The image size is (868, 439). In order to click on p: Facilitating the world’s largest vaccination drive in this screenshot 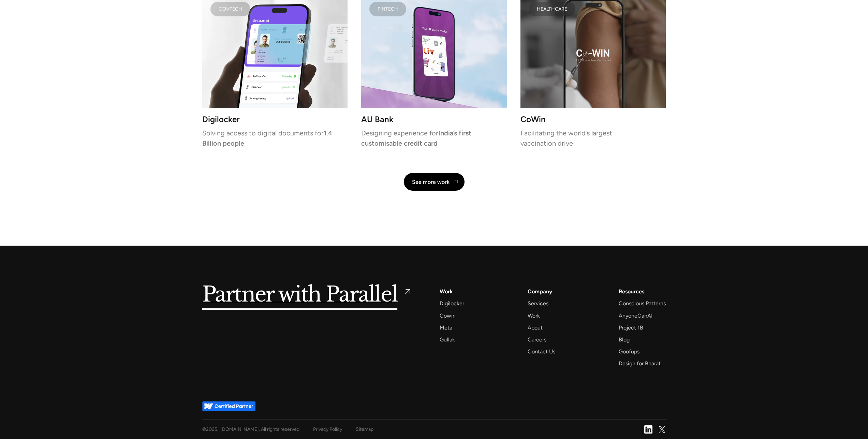, I will do `click(593, 138)`.